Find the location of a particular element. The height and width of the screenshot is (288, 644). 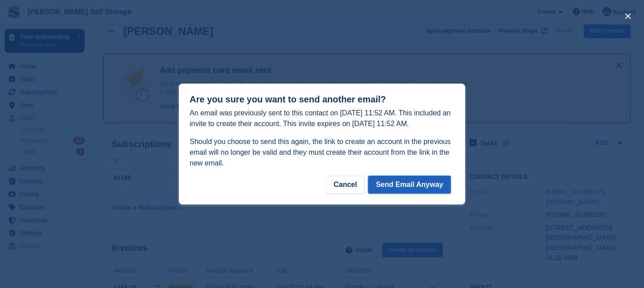

p: Should you choose to send this again, the link to create an account in the previous email will no... is located at coordinates (322, 152).